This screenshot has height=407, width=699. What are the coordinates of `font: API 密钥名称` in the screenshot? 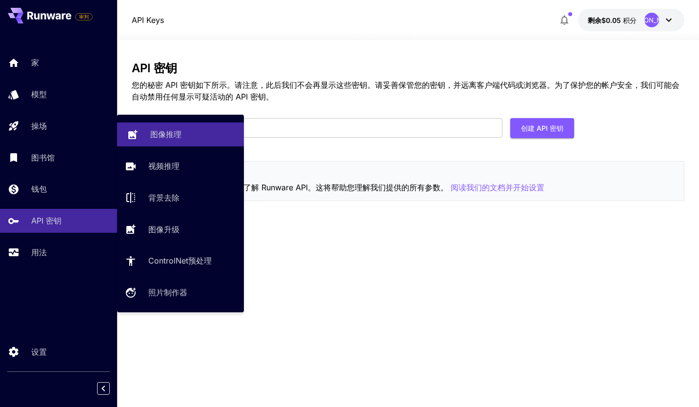 It's located at (156, 118).